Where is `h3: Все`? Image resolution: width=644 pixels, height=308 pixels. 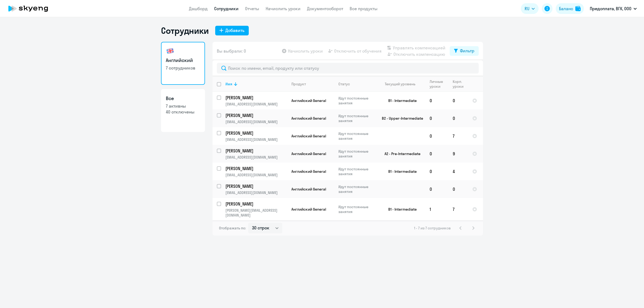 h3: Все is located at coordinates (183, 98).